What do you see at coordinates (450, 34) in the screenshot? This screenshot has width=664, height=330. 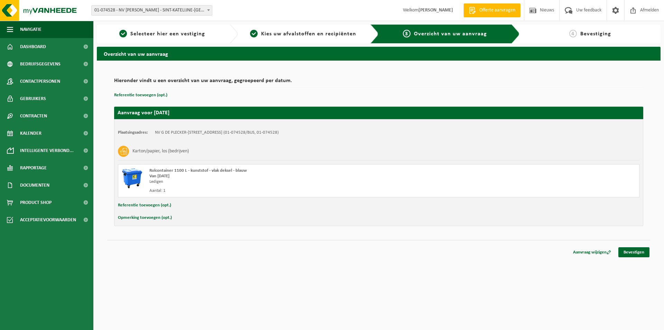 I see `span: Overzicht van uw aanvraag` at bounding box center [450, 34].